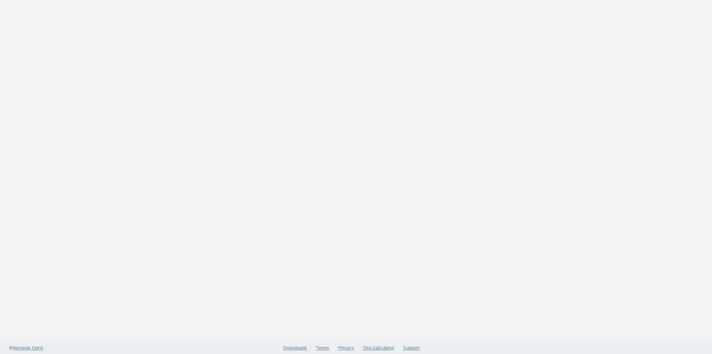 The image size is (712, 354). I want to click on a: Support, so click(411, 347).